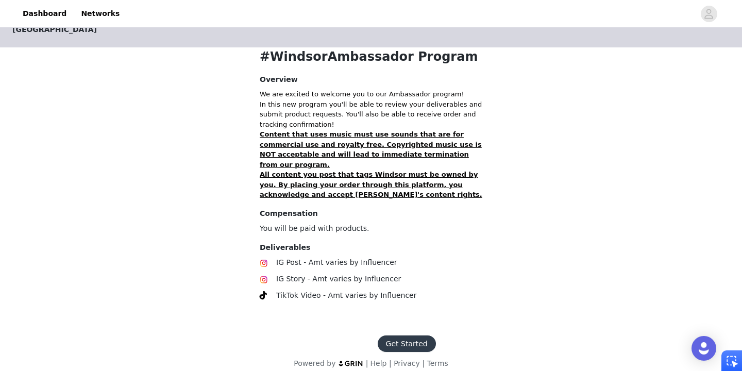 The height and width of the screenshot is (371, 742). What do you see at coordinates (371, 150) in the screenshot?
I see `strong: Content that uses music must use sounds that are for commercial use and royalty free. Copyrighted...` at bounding box center [371, 150].